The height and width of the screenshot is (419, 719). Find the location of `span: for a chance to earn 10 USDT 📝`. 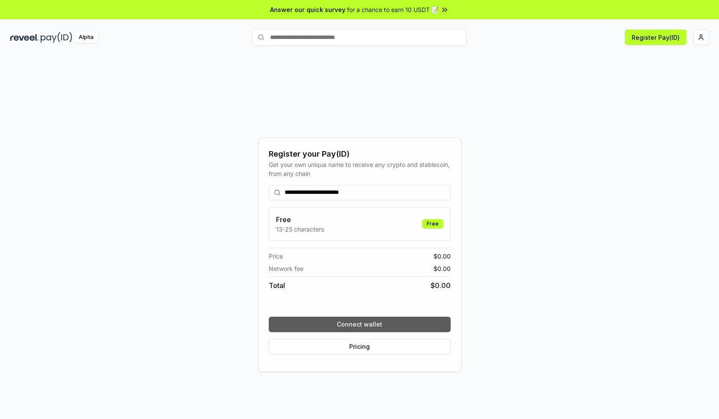

span: for a chance to earn 10 USDT 📝 is located at coordinates (393, 9).